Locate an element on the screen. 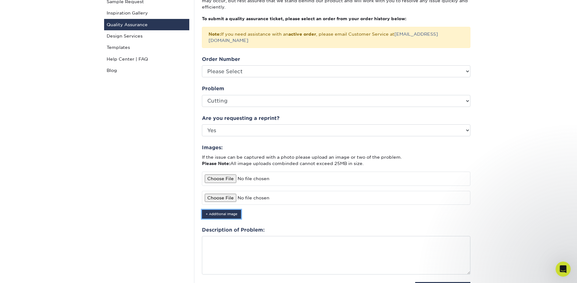  button: + Additional Image is located at coordinates (221, 214).